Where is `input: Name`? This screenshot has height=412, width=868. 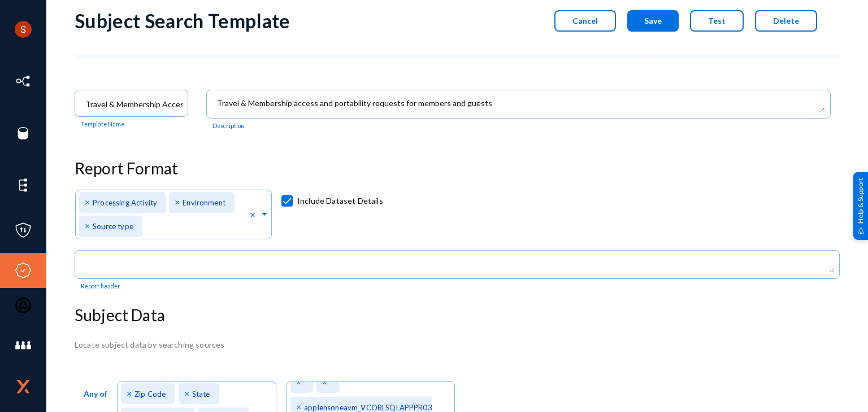
input: Name is located at coordinates (134, 104).